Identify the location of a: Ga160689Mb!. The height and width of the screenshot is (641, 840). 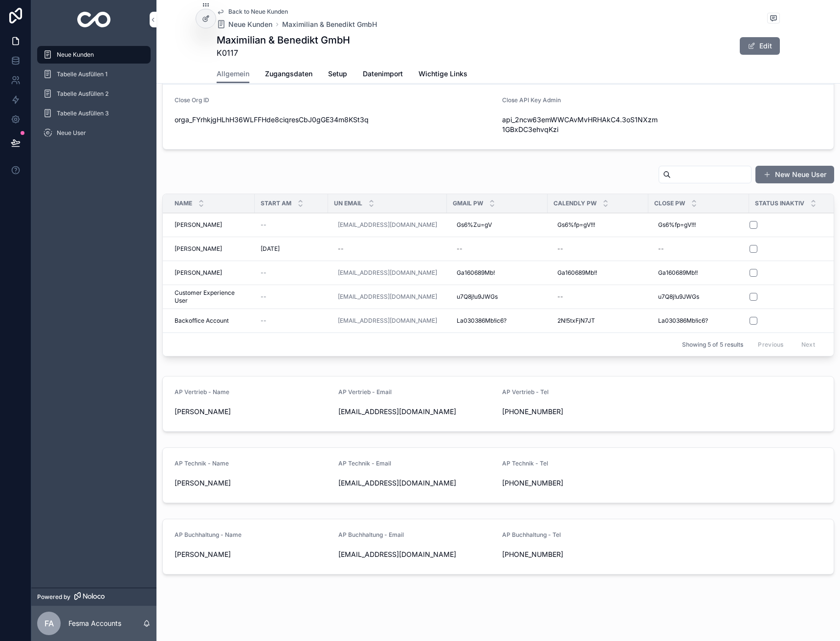
(497, 273).